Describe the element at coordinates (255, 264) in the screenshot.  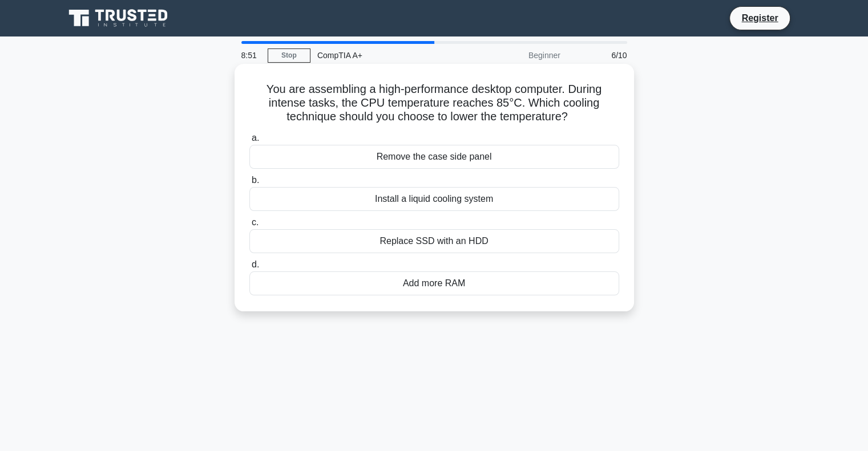
I see `span: d.` at that location.